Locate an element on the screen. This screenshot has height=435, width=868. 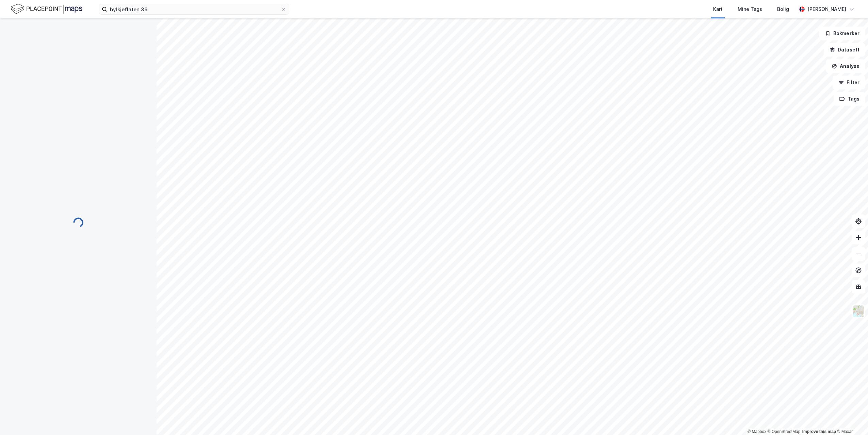
button: Bokmerker is located at coordinates (842, 34).